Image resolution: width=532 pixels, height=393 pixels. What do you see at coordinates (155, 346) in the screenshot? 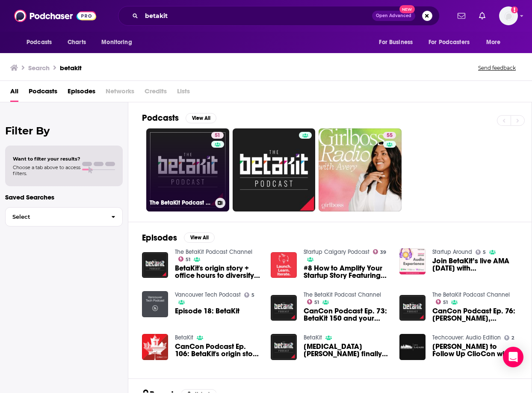
I see `img: CanCon Podcast Ep. 106: BetaKit's origin story + office hours to diversify tech` at bounding box center [155, 346].